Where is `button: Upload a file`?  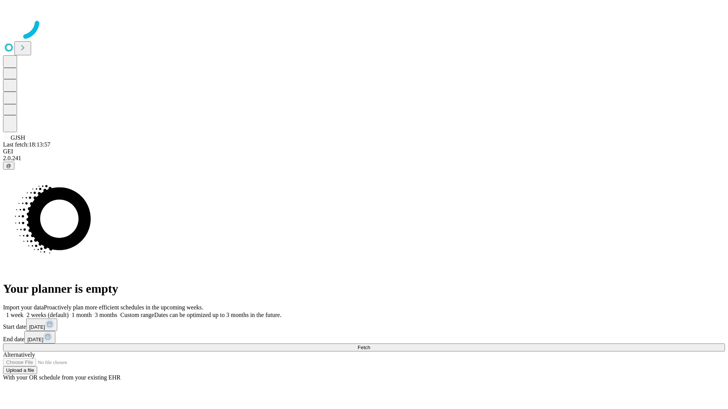
button: Upload a file is located at coordinates (20, 370).